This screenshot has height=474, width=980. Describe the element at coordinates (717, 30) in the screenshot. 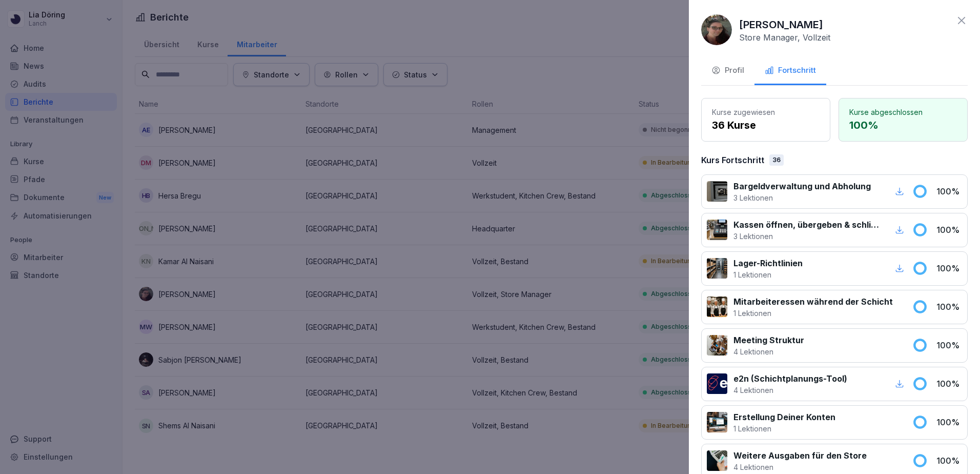

I see `img: vsdb780yjq3c8z0fgsc1orml.png` at that location.